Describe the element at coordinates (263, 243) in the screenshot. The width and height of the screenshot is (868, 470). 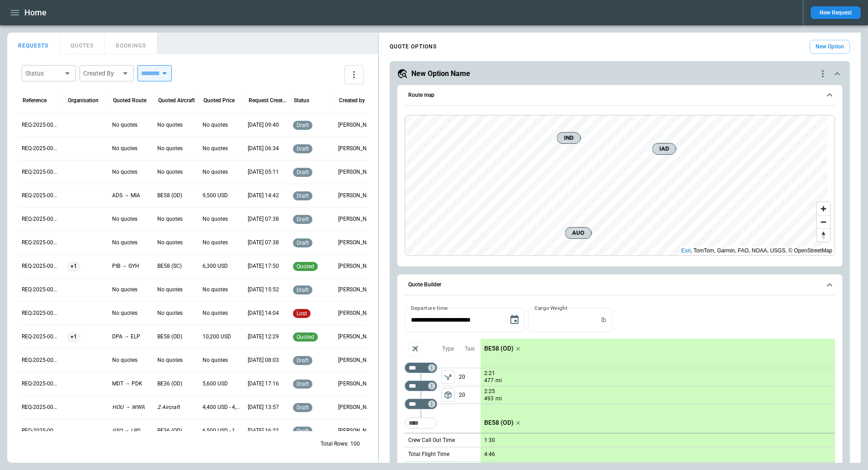
I see `p: 08/26/2025 07:38` at that location.